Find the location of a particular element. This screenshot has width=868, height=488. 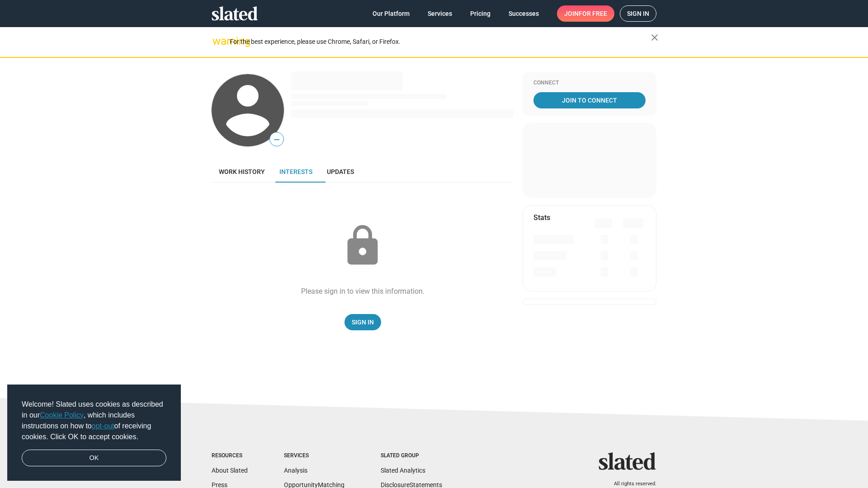

div: cookieconsent is located at coordinates (94, 433).